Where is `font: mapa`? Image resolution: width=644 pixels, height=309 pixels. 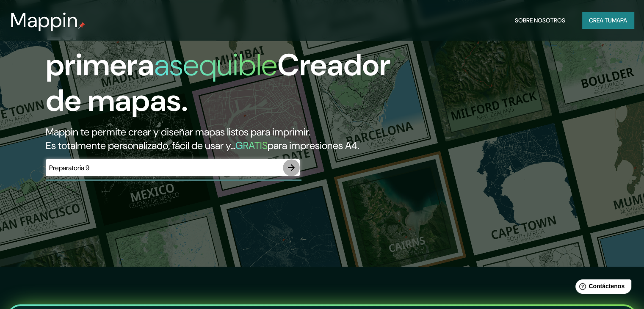 font: mapa is located at coordinates (619, 20).